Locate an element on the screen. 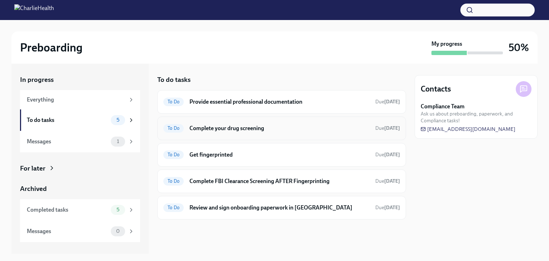  a: For later is located at coordinates (80, 168).